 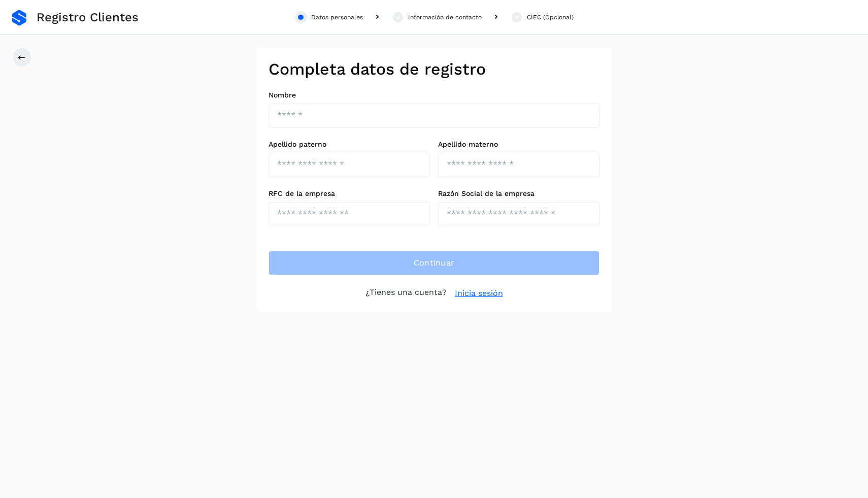 I want to click on div: Datos personales, so click(x=337, y=17).